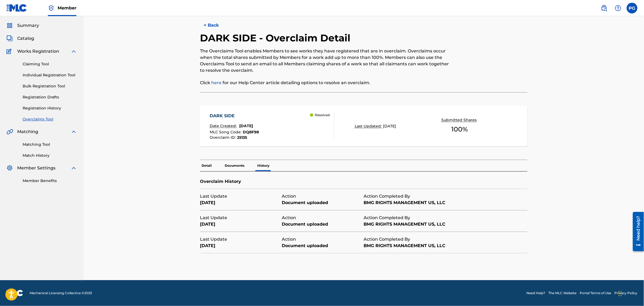 This screenshot has height=306, width=644. I want to click on a: here, so click(216, 83).